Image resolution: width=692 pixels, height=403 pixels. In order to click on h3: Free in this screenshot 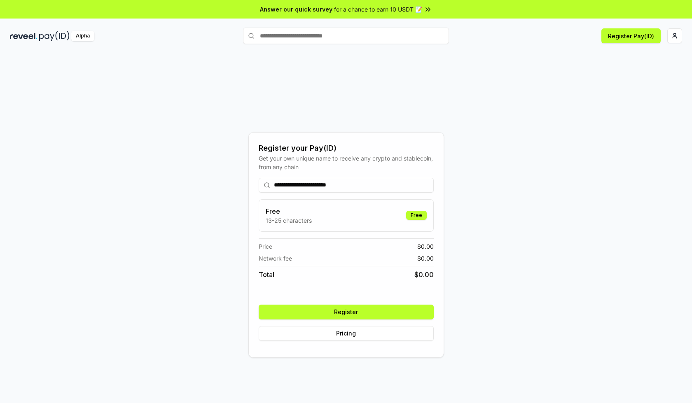, I will do `click(289, 211)`.